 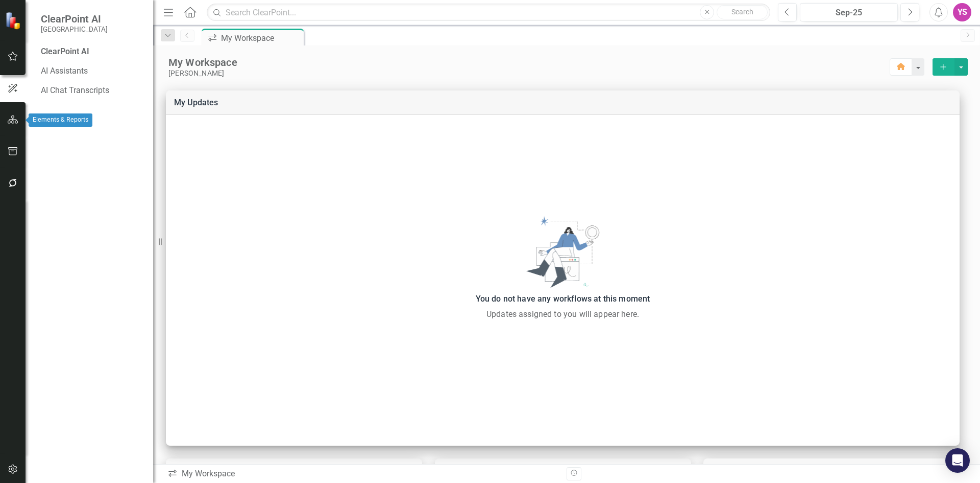 What do you see at coordinates (562, 299) in the screenshot?
I see `div: You do not have any workflows at this moment` at bounding box center [562, 299].